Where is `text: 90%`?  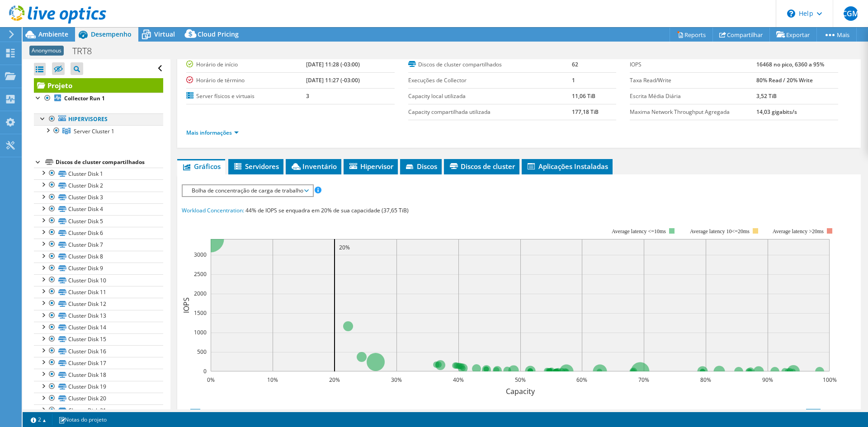 text: 90% is located at coordinates (768, 380).